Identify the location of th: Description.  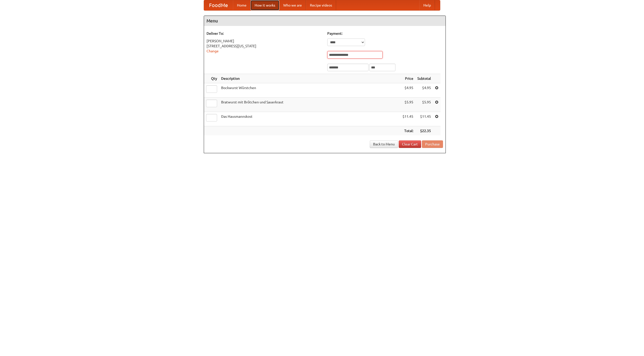
(310, 79).